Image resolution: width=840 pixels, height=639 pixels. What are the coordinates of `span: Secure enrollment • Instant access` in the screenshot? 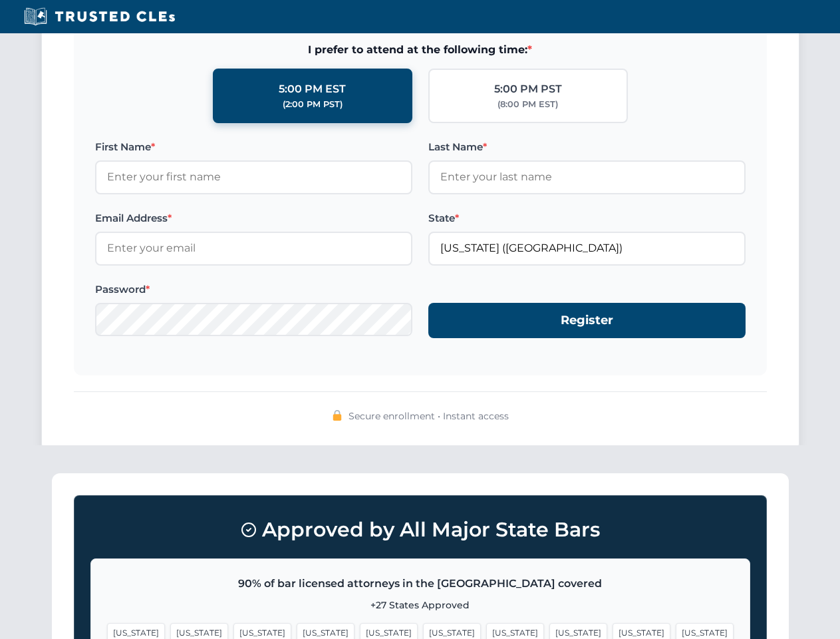 It's located at (428, 416).